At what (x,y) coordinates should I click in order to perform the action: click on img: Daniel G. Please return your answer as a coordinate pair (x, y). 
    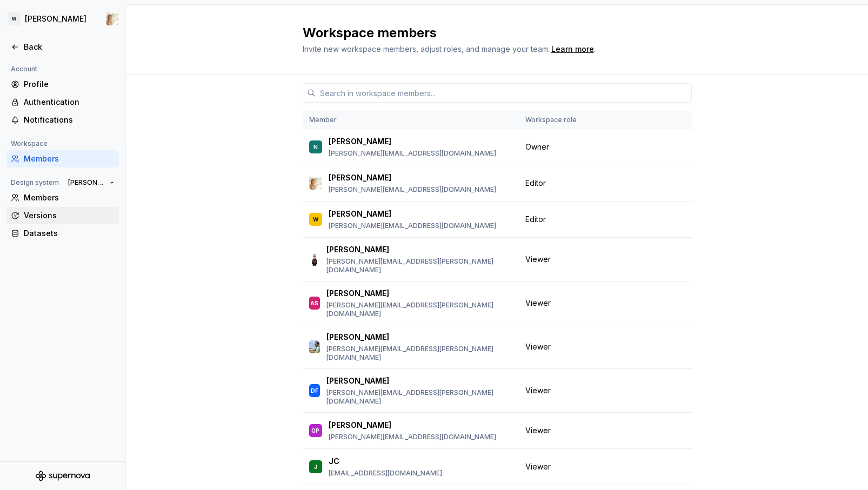
    Looking at the image, I should click on (315, 347).